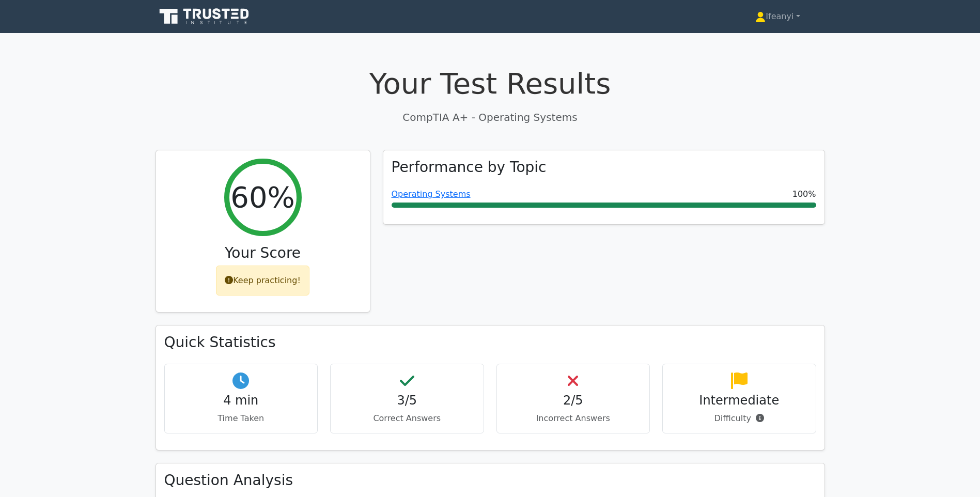  What do you see at coordinates (740, 401) in the screenshot?
I see `h4: Intermediate` at bounding box center [740, 401].